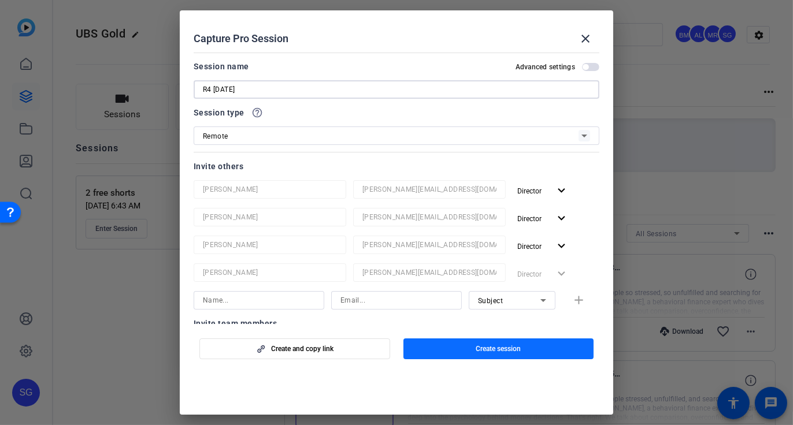 The image size is (793, 425). What do you see at coordinates (585, 39) in the screenshot?
I see `mat-icon: close` at bounding box center [585, 39].